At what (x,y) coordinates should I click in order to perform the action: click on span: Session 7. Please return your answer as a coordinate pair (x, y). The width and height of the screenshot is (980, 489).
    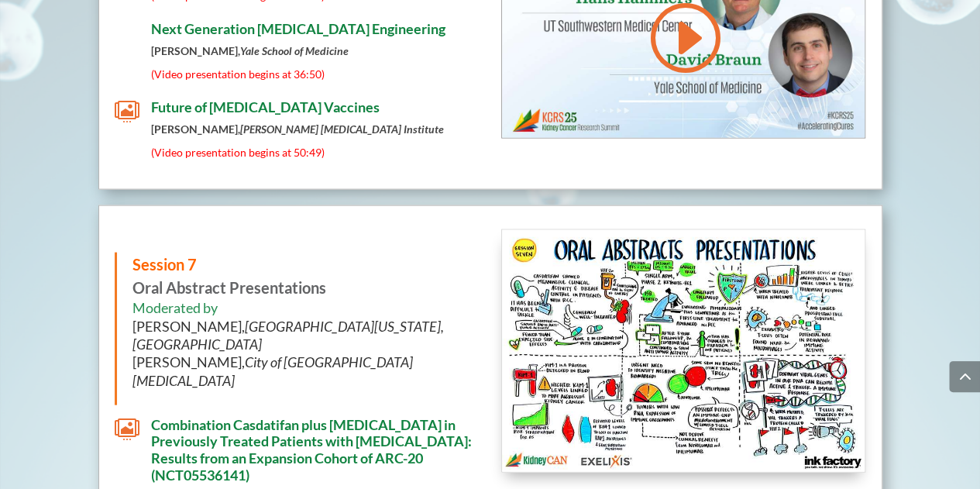
    Looking at the image, I should click on (165, 264).